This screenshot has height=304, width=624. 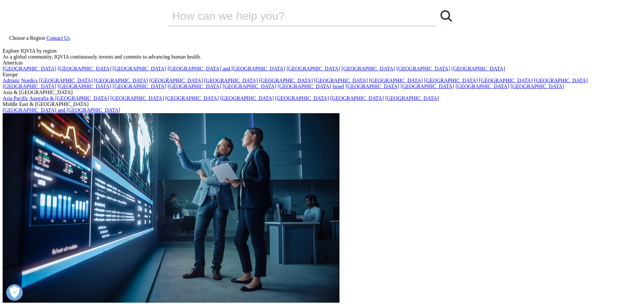 What do you see at coordinates (11, 80) in the screenshot?
I see `a: Adriatic` at bounding box center [11, 80].